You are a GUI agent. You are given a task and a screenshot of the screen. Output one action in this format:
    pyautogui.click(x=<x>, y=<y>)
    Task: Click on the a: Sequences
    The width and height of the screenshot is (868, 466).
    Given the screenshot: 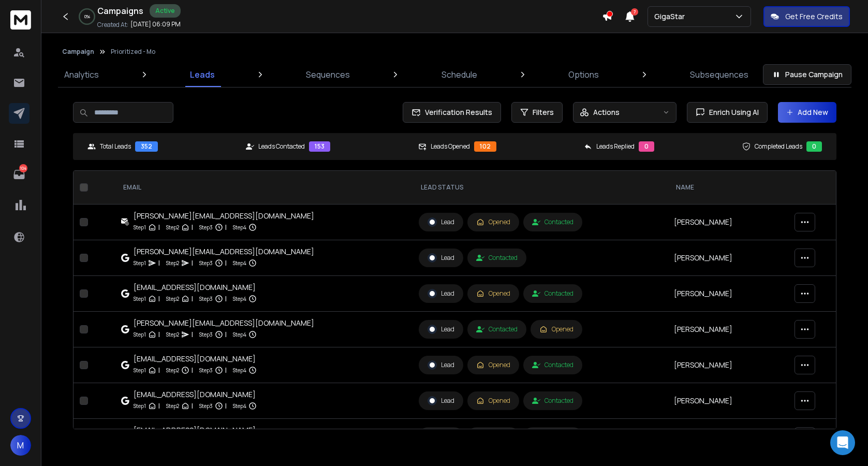 What is the action you would take?
    pyautogui.click(x=327, y=75)
    